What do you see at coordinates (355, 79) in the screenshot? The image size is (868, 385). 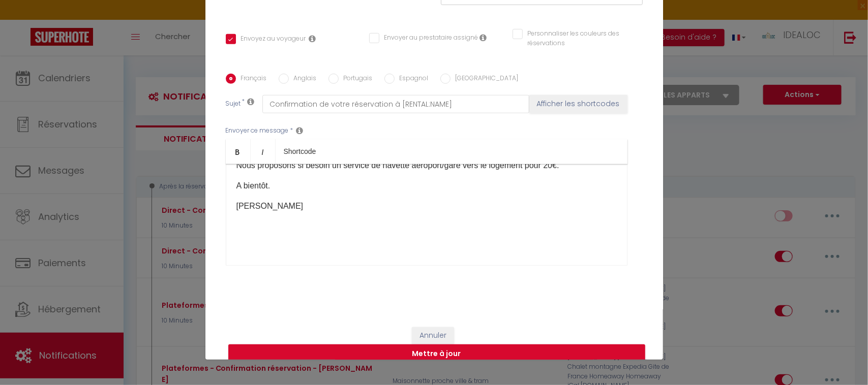 I see `label: Portugais` at bounding box center [355, 79].